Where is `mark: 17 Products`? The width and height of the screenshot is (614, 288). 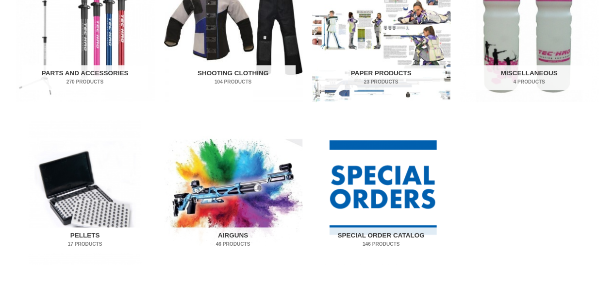
mark: 17 Products is located at coordinates (85, 244).